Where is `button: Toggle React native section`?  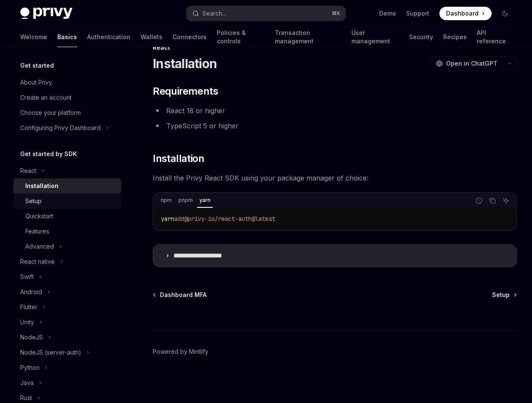
button: Toggle React native section is located at coordinates (68, 262).